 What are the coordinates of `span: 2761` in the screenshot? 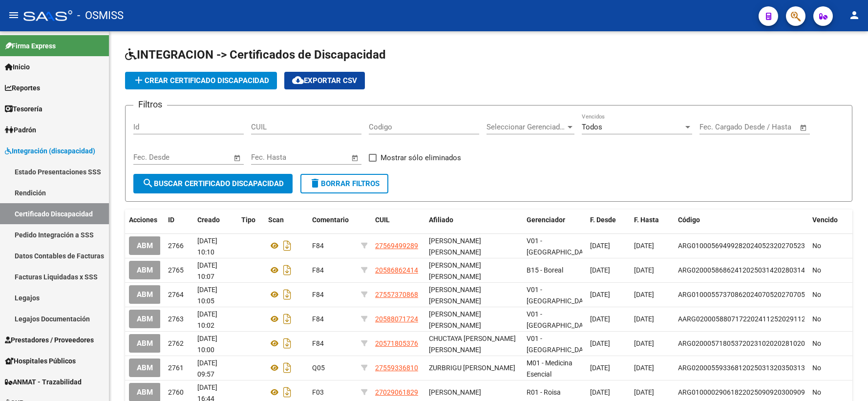 It's located at (176, 367).